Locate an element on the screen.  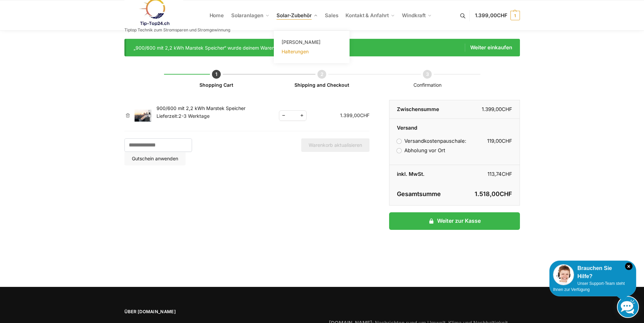
bdi: 1.518,00 is located at coordinates (493, 194).